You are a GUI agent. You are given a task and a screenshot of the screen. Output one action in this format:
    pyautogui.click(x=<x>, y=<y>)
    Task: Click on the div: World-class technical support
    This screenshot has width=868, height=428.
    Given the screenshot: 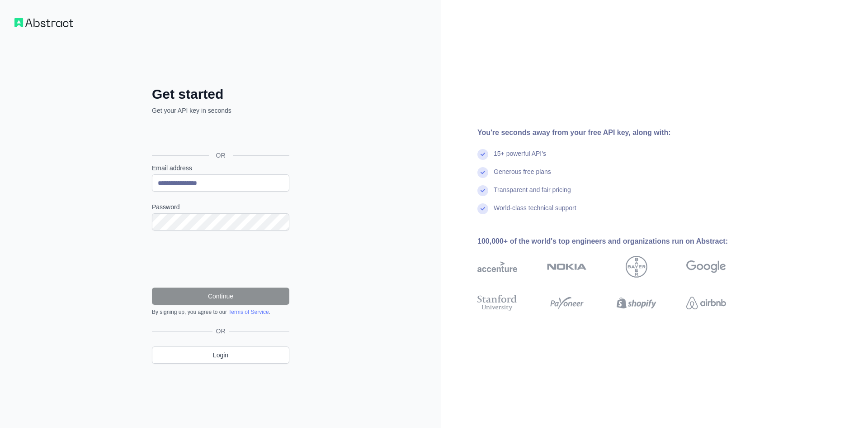 What is the action you would take?
    pyautogui.click(x=535, y=212)
    